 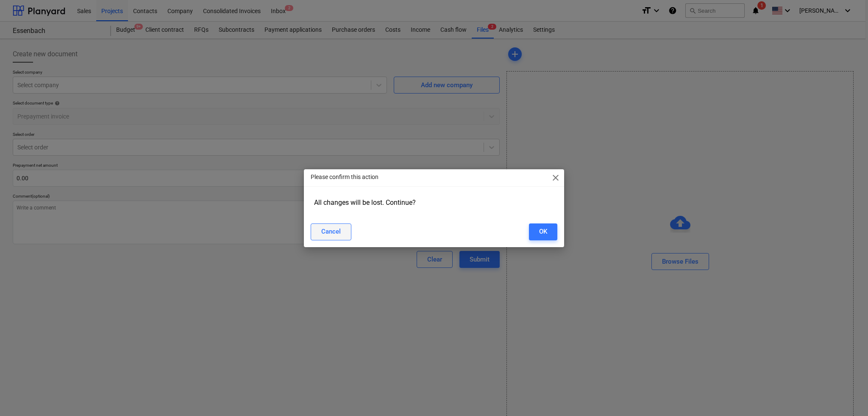 I want to click on button: Cancel, so click(x=331, y=232).